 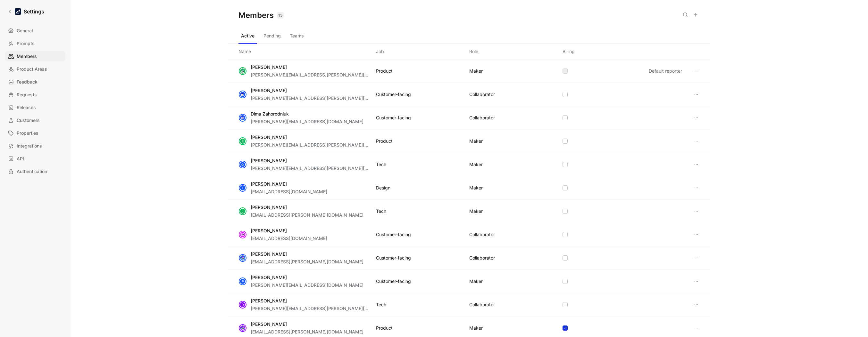 What do you see at coordinates (35, 146) in the screenshot?
I see `a: Integrations` at bounding box center [35, 146].